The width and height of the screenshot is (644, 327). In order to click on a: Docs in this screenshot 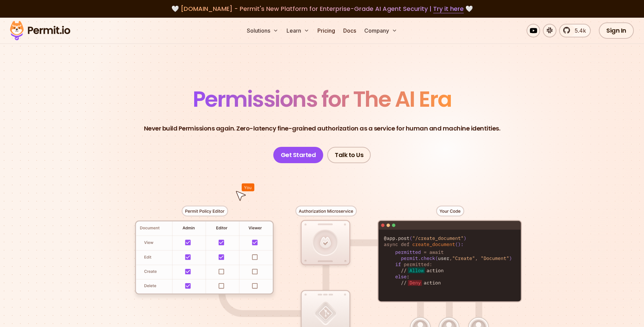, I will do `click(350, 30)`.